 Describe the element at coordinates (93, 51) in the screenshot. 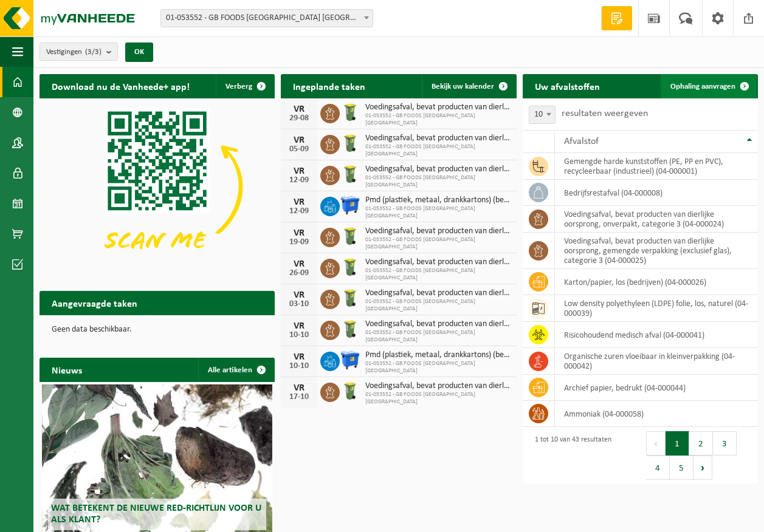

I see `count: (3/3)` at that location.